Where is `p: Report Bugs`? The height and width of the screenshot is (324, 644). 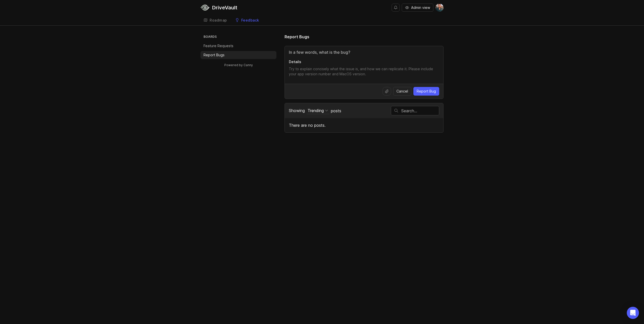 p: Report Bugs is located at coordinates (214, 55).